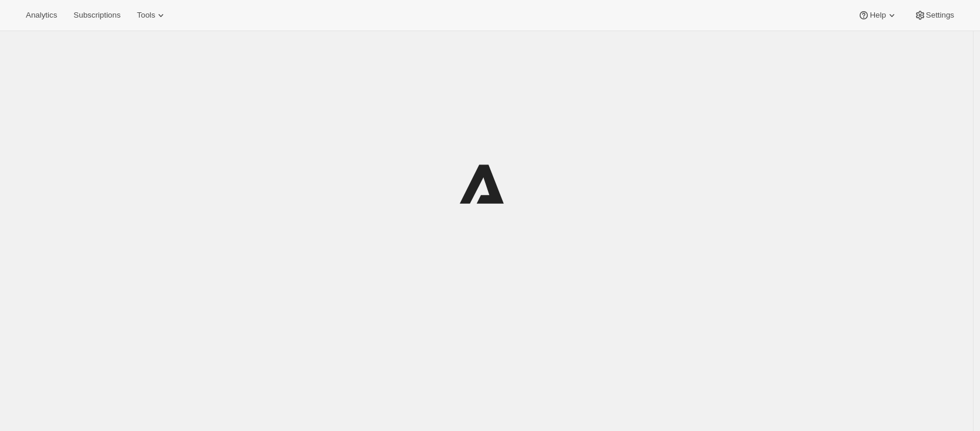 Image resolution: width=980 pixels, height=431 pixels. I want to click on button: Subscriptions, so click(97, 15).